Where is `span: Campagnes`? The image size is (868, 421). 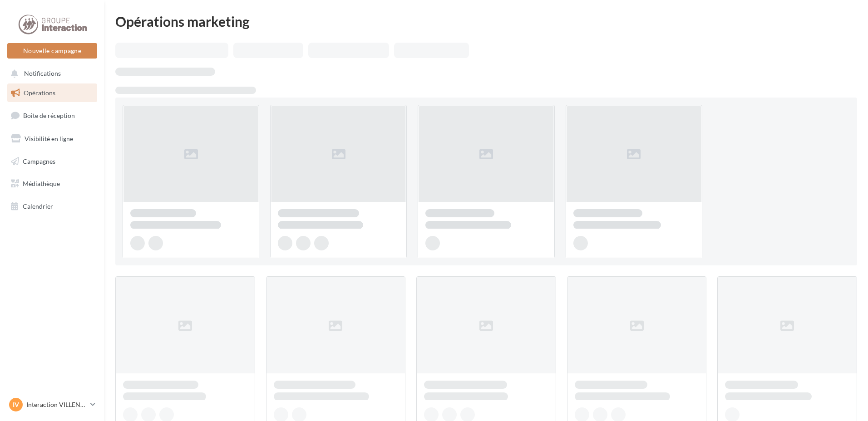 span: Campagnes is located at coordinates (39, 160).